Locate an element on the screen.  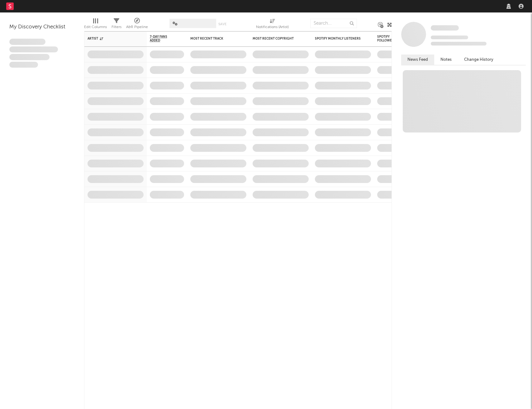
span: 0 fans last week is located at coordinates (459, 44).